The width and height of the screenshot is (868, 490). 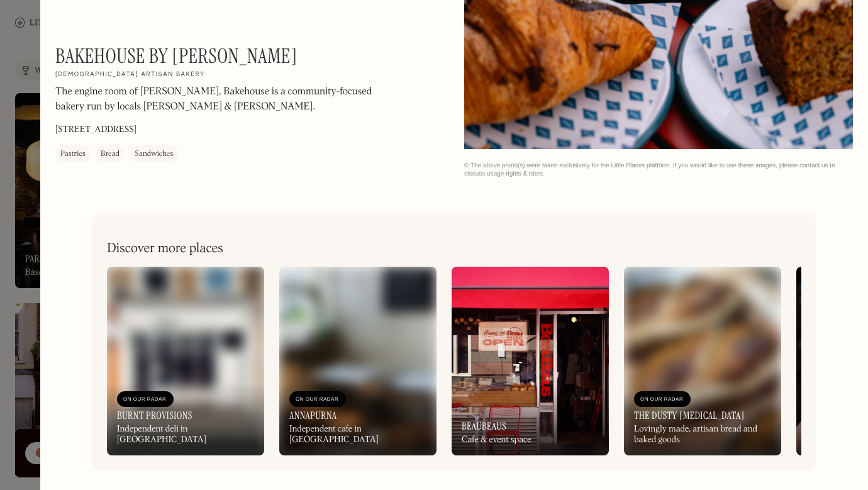 I want to click on h3: Annapurna, so click(x=314, y=415).